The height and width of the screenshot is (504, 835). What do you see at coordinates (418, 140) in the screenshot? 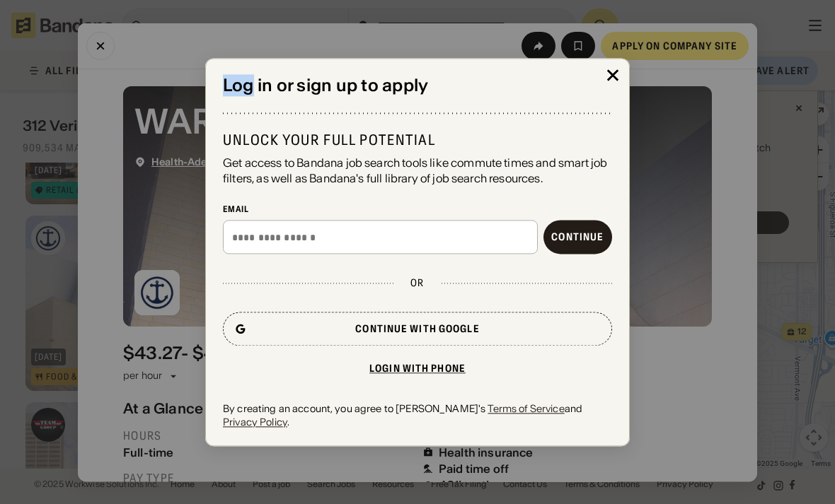
I see `div: Unlock your full potential` at bounding box center [418, 140].